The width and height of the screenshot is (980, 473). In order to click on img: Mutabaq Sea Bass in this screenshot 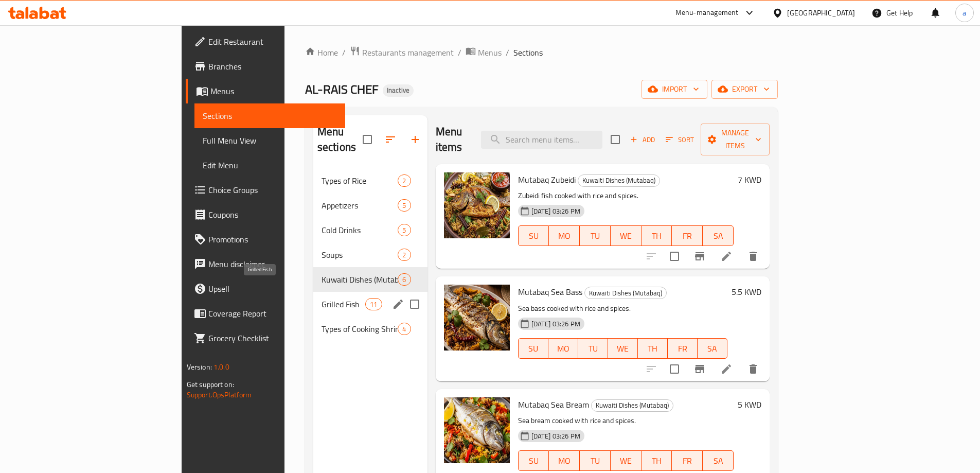, I will do `click(477, 318)`.